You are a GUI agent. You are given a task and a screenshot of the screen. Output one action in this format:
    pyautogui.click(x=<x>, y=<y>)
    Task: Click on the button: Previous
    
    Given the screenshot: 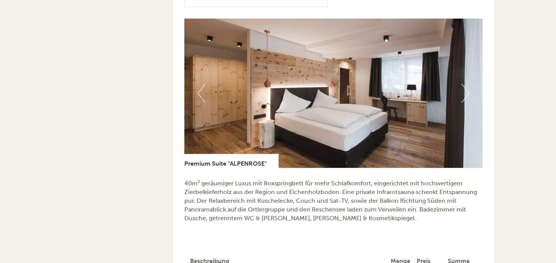 What is the action you would take?
    pyautogui.click(x=201, y=93)
    